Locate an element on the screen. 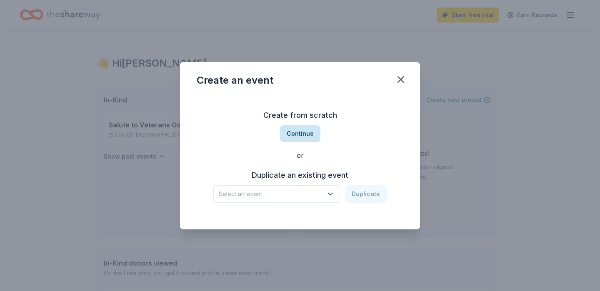 This screenshot has height=291, width=600. button: Select an event is located at coordinates (277, 194).